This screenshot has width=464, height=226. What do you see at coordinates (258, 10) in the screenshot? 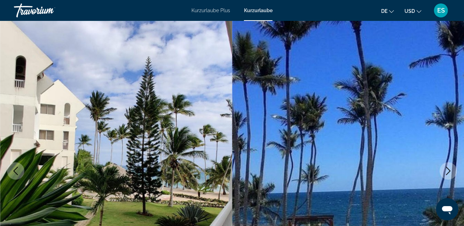
I see `font: Kurzurlaube` at bounding box center [258, 10].